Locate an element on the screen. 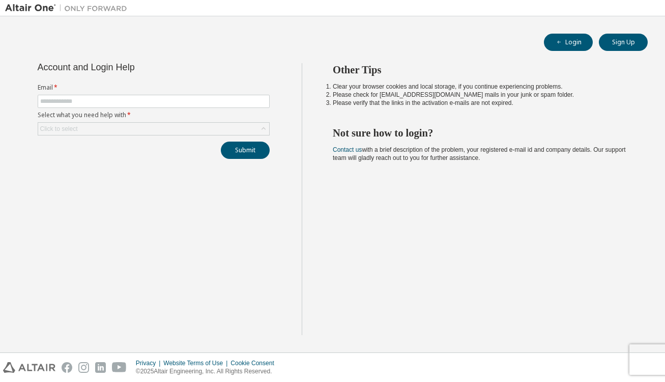  label: Email is located at coordinates (154, 88).